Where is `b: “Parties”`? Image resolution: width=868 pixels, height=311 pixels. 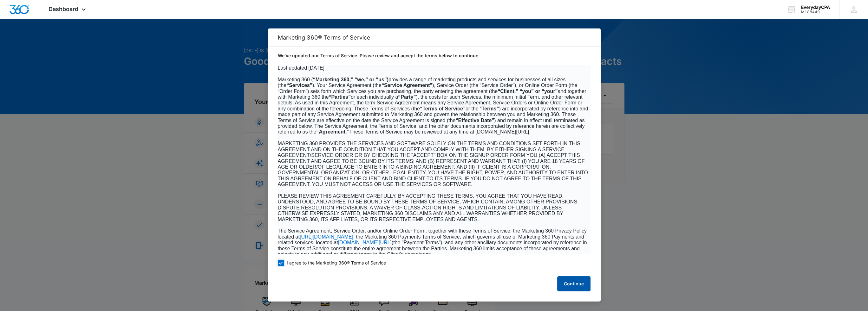
b: “Parties” is located at coordinates (339, 97).